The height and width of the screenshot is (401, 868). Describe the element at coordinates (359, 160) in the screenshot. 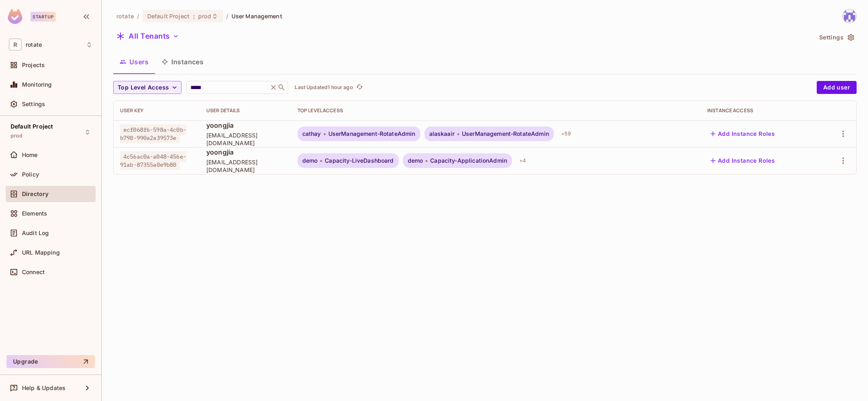

I see `span: Capacity-LiveDashboard` at that location.